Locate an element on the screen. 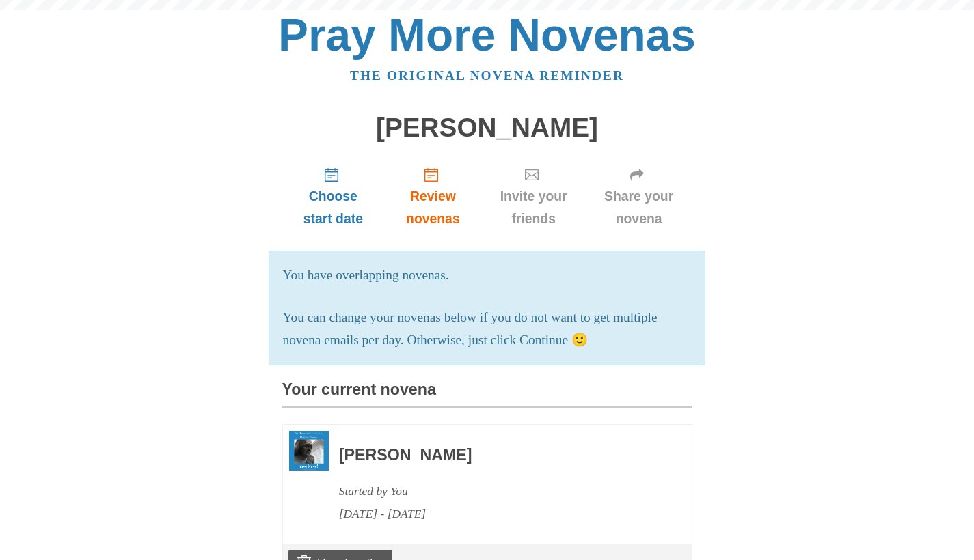 Image resolution: width=974 pixels, height=560 pixels. span: Invite your friends is located at coordinates (534, 208).